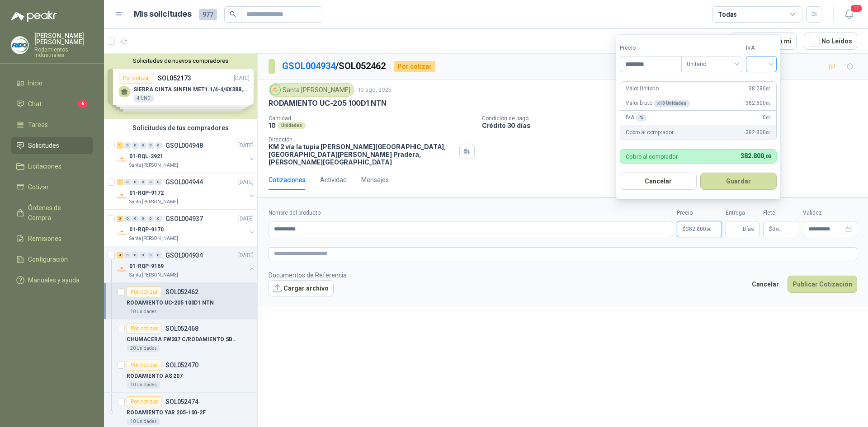 This screenshot has height=427, width=868. What do you see at coordinates (362, 139) in the screenshot?
I see `p: Dirección` at bounding box center [362, 139].